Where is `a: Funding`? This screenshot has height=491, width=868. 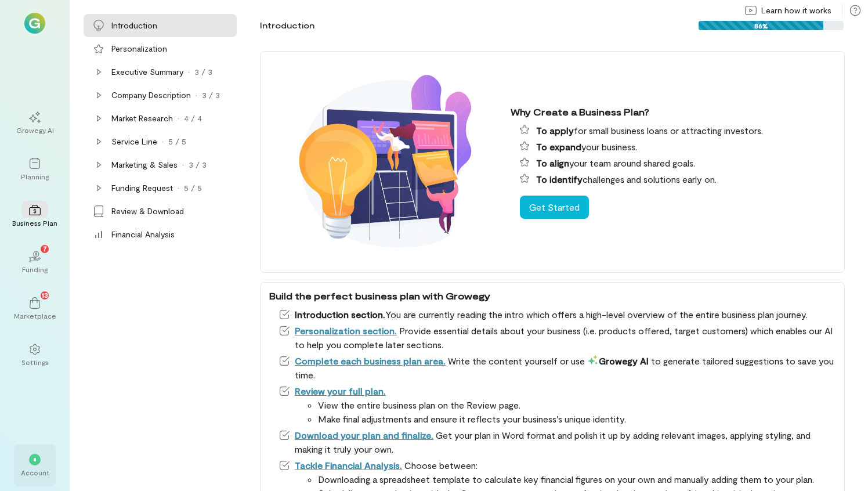
a: Funding is located at coordinates (35, 262).